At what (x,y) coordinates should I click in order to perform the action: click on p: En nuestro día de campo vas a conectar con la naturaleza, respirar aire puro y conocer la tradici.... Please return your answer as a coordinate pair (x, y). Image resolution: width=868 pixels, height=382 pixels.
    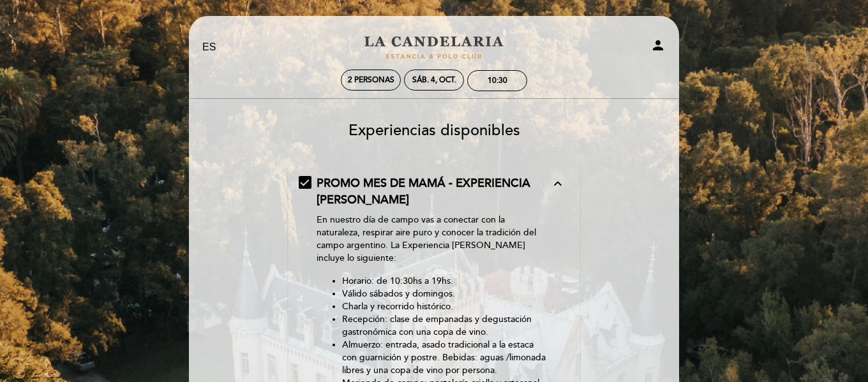
    Looking at the image, I should click on (433, 239).